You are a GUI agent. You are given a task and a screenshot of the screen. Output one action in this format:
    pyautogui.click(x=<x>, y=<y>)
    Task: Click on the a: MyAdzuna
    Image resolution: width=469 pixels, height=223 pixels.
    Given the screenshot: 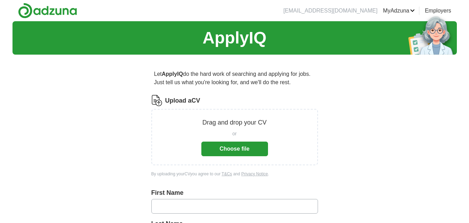 What is the action you would take?
    pyautogui.click(x=399, y=11)
    